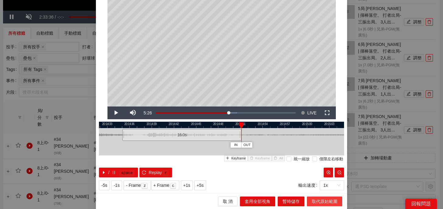 Image resolution: width=443 pixels, height=209 pixels. I want to click on button: OUT, so click(247, 145).